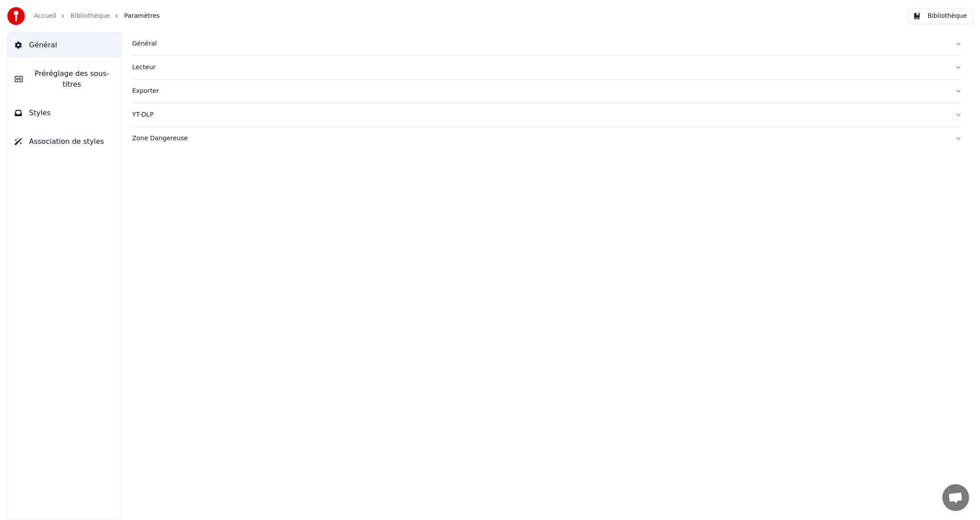 The height and width of the screenshot is (520, 980). What do you see at coordinates (540, 139) in the screenshot?
I see `div: Zone Dangereuse` at bounding box center [540, 139].